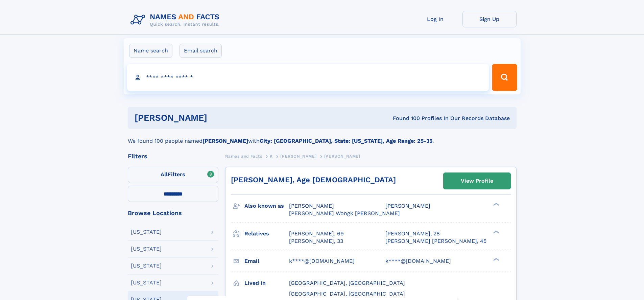 This screenshot has height=300, width=644. I want to click on h3: Also known as, so click(267, 206).